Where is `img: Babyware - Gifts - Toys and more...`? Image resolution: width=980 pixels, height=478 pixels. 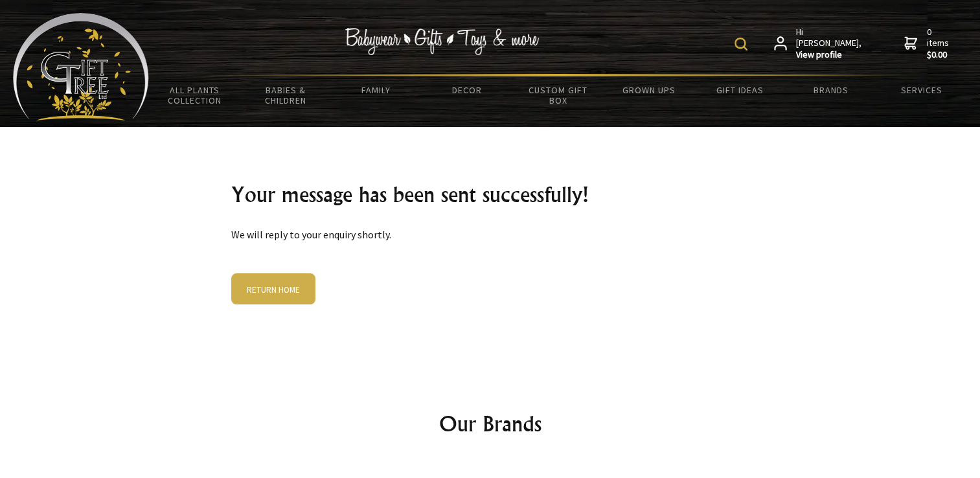
img: Babyware - Gifts - Toys and more... is located at coordinates (81, 67).